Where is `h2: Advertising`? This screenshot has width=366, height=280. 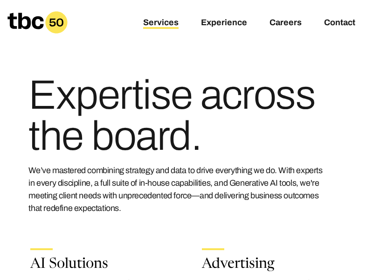
h2: Advertising is located at coordinates (269, 264).